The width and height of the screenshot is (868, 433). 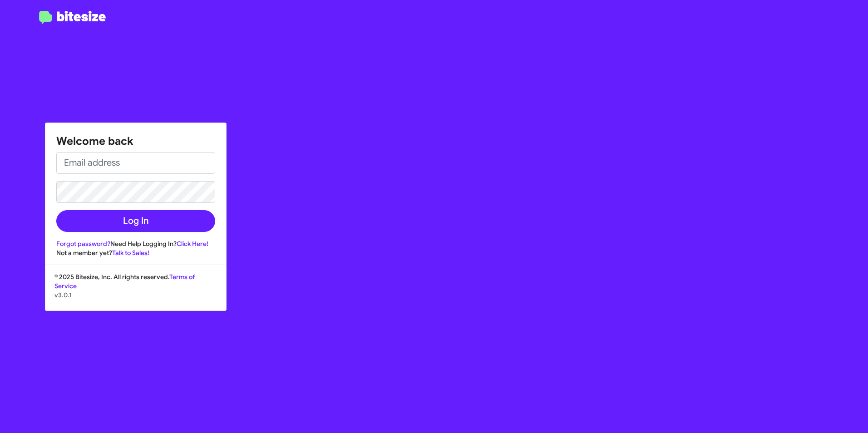 I want to click on p: v3.0.1, so click(x=135, y=296).